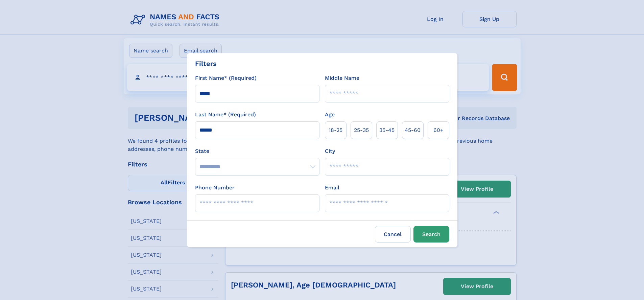 Image resolution: width=644 pixels, height=300 pixels. What do you see at coordinates (257, 151) in the screenshot?
I see `label: State` at bounding box center [257, 151].